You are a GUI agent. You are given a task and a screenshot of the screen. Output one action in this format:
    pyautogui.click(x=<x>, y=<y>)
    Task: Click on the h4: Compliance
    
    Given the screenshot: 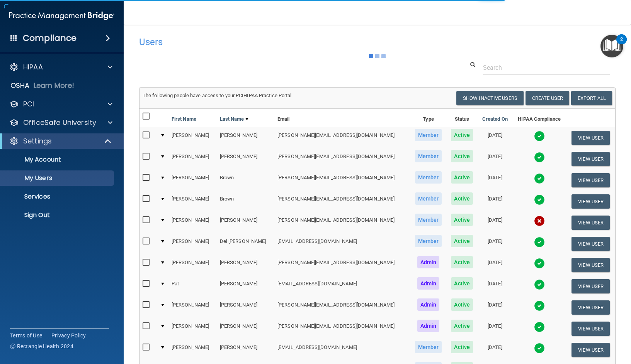 What is the action you would take?
    pyautogui.click(x=50, y=38)
    